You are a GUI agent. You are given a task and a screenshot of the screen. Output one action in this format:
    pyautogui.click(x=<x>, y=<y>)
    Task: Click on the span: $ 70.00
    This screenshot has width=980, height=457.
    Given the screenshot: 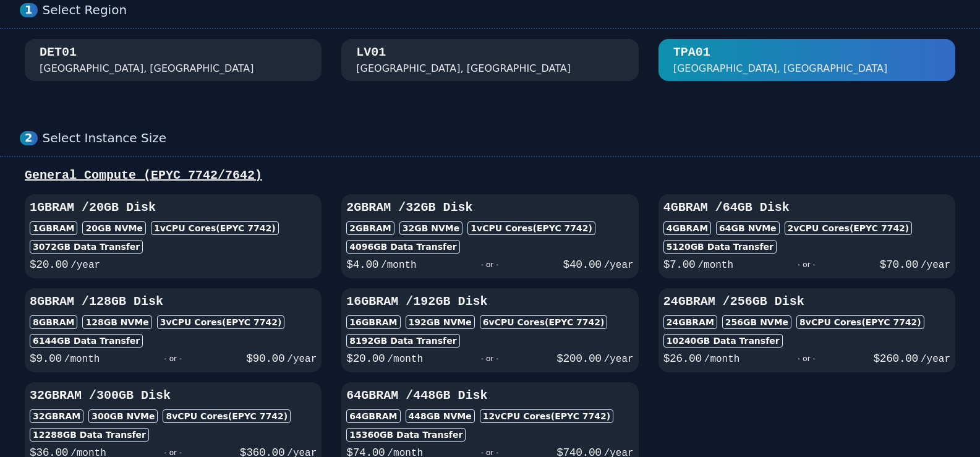 What is the action you would take?
    pyautogui.click(x=899, y=265)
    